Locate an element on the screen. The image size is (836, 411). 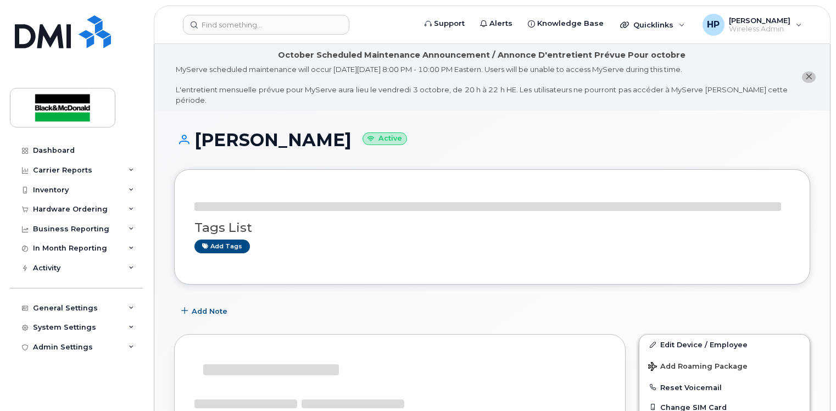
a: Edit Device / Employee is located at coordinates (725, 345).